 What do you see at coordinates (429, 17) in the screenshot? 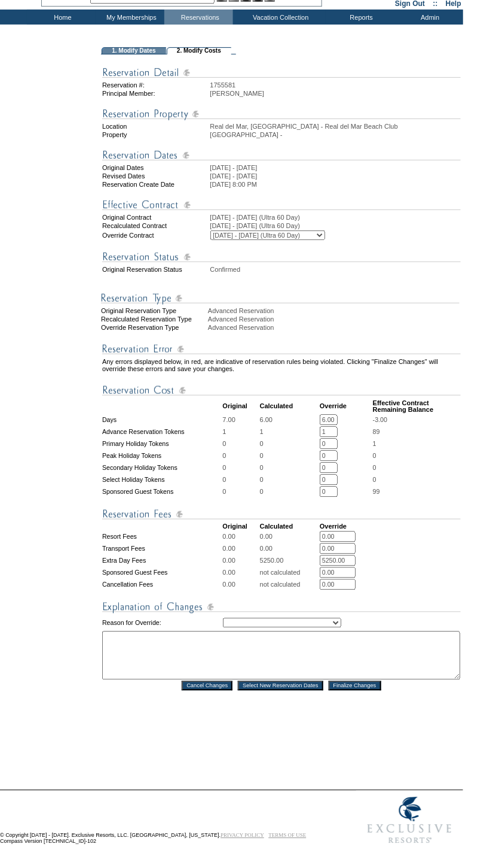
I see `td: Admin` at bounding box center [429, 17].